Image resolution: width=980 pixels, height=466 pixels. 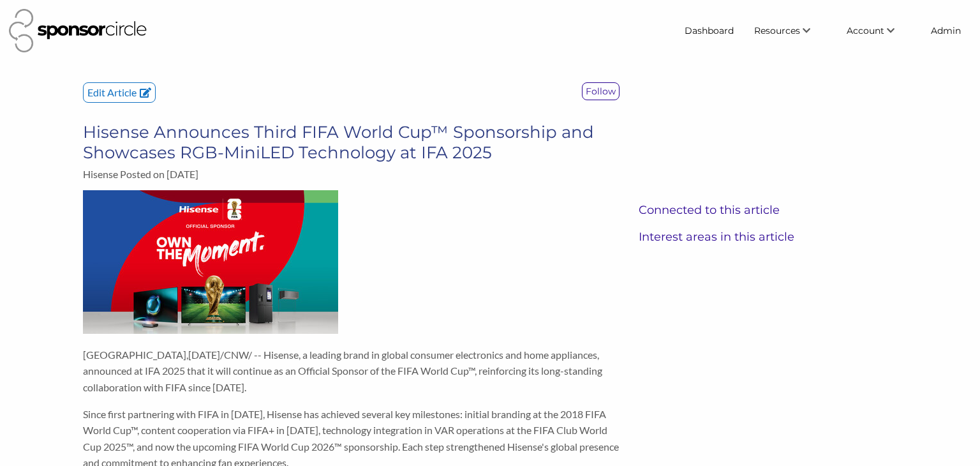 What do you see at coordinates (351, 142) in the screenshot?
I see `h3: Hisense Announces Third FIFA World Cup™ Sponsorship and Showcases RGB-MiniLED Technology at IFA 2025` at bounding box center [351, 142].